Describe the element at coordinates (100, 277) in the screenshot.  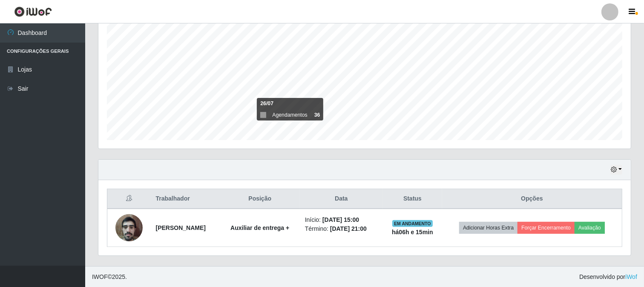
I see `span: IWOF` at that location.